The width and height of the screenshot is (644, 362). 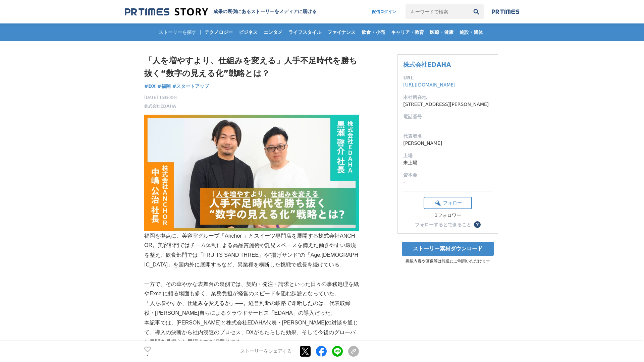 What do you see at coordinates (374, 32) in the screenshot?
I see `a: 飲食・小売` at bounding box center [374, 32].